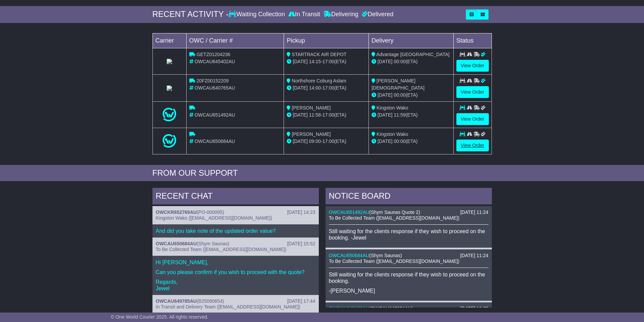  Describe the element at coordinates (215, 62) in the screenshot. I see `span: OWCAU645402AU` at that location.